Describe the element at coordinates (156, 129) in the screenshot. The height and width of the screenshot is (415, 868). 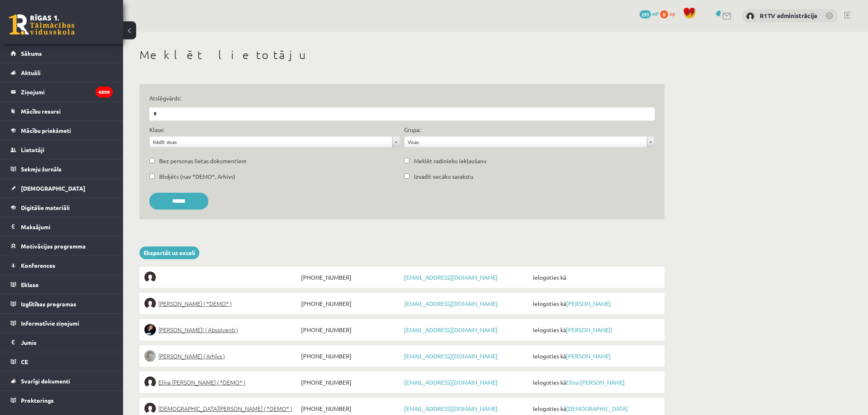
I see `label: Klase:` at that location.